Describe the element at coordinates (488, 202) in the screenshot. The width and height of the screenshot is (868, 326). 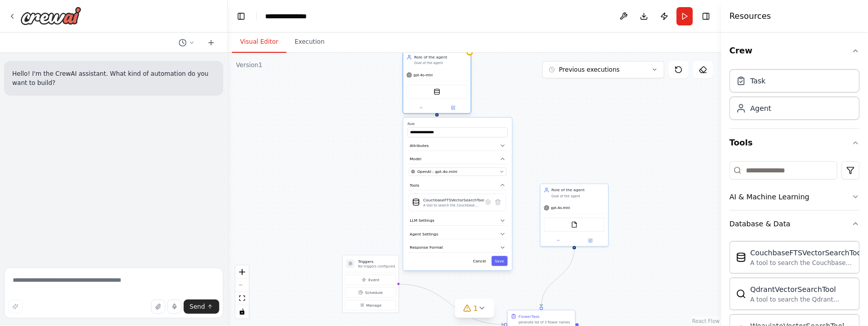
I see `button: Configure tool` at that location.